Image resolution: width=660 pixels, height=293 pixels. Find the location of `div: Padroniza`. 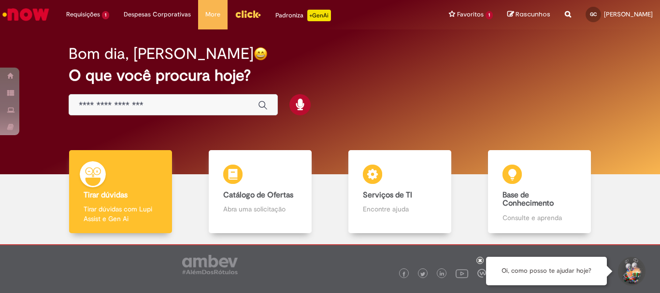

div: Padroniza is located at coordinates (303, 15).